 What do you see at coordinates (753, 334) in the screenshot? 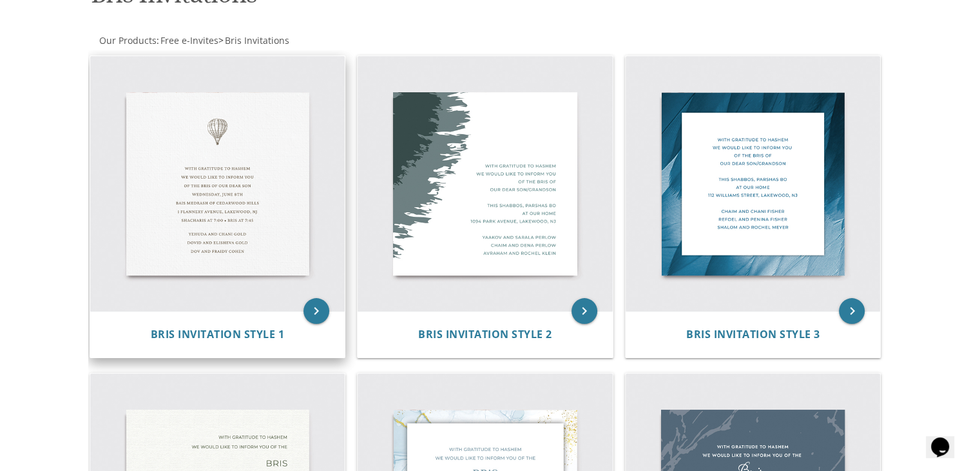
I see `span: Bris Invitation Style 3` at bounding box center [753, 334].